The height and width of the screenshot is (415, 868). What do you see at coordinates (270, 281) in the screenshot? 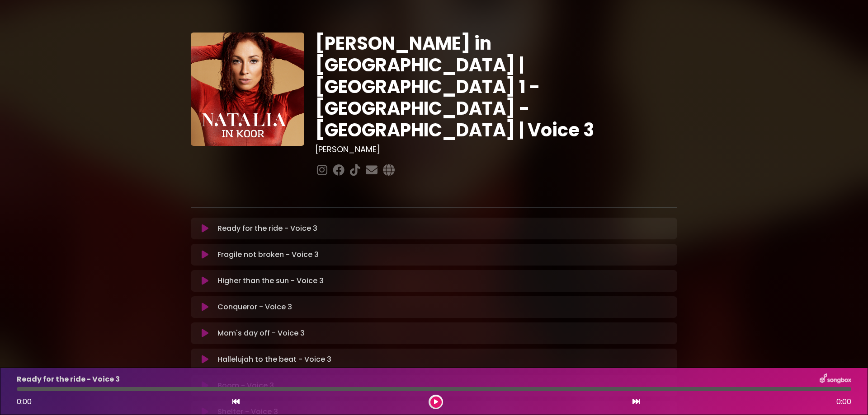
I see `p: Higher than the sun - Voice 3` at bounding box center [270, 281].